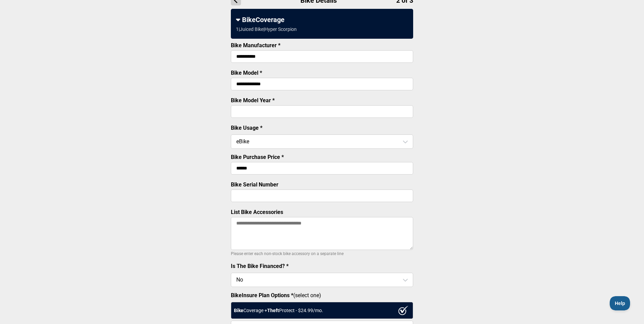  What do you see at coordinates (404, 311) in the screenshot?
I see `img: ux1sgP1Haf775SAghJI38DyDlYP+32lKFAAAAAElFTkSuQmCC` at bounding box center [404, 311].